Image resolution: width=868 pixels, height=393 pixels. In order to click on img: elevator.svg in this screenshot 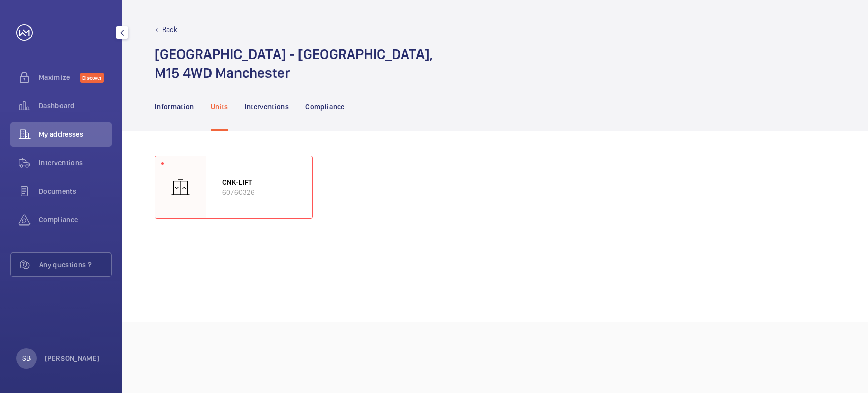, I will do `click(180, 187)`.